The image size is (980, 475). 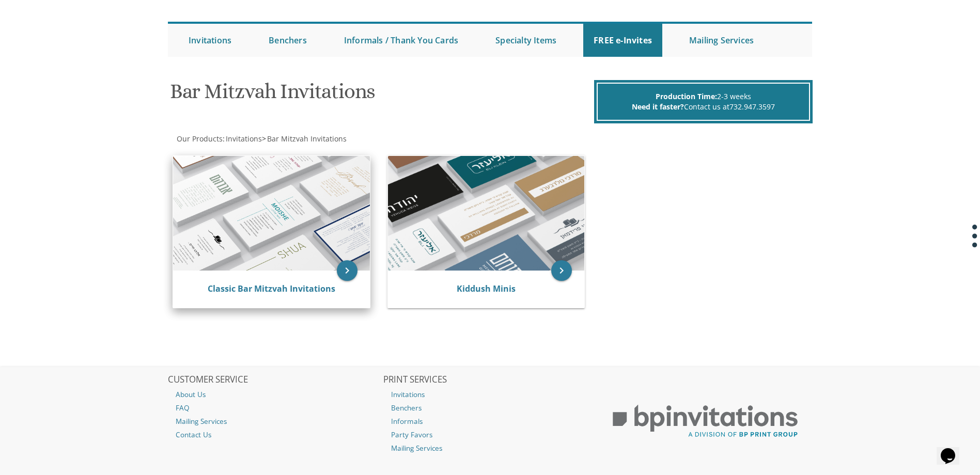 I want to click on img: Classic Bar Mitzvah Invitations, so click(x=271, y=213).